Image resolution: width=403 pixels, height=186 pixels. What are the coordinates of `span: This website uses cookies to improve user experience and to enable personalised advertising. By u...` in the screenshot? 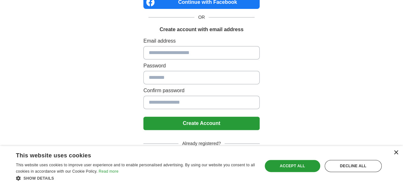 It's located at (135, 169).